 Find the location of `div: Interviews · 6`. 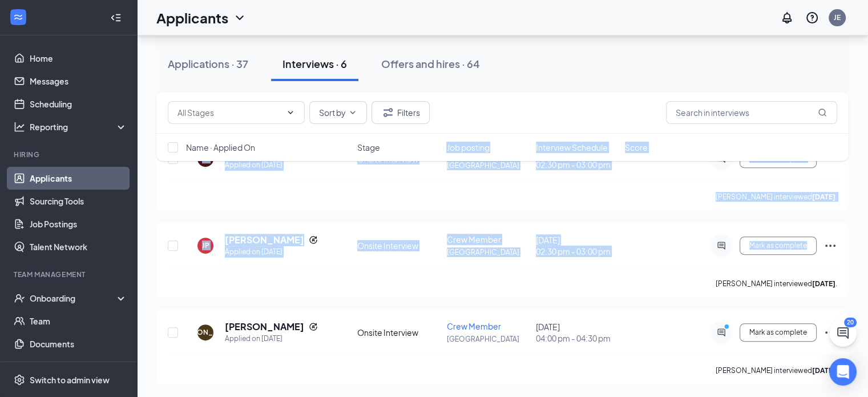

div: Interviews · 6 is located at coordinates (315, 64).